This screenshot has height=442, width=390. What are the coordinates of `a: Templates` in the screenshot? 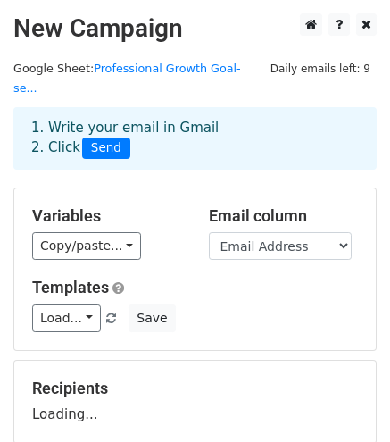 It's located at (71, 287).